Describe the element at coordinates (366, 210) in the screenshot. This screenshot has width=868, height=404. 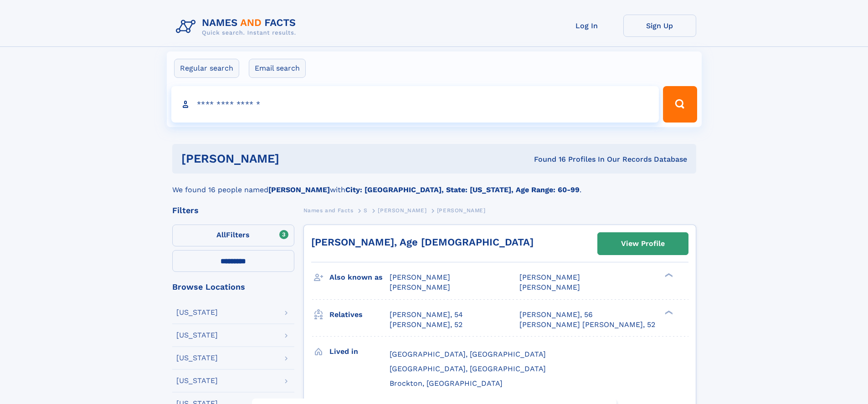
I see `span: S` at that location.